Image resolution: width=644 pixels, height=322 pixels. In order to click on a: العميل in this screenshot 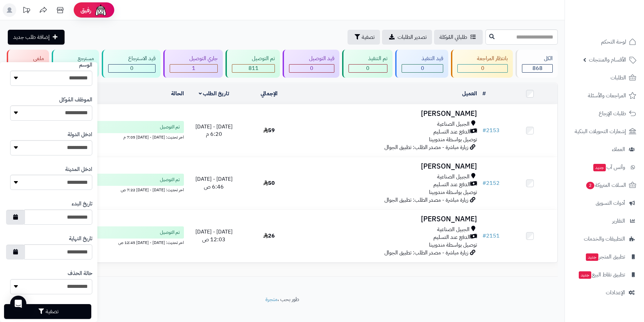, I will do `click(470, 94)`.